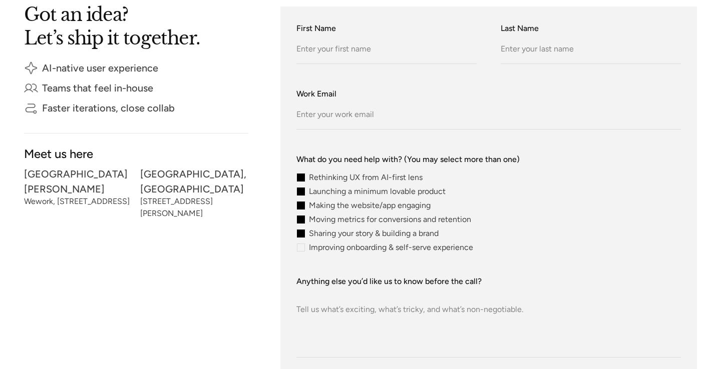  Describe the element at coordinates (365, 178) in the screenshot. I see `span: Rethinking UX from AI-first lens` at that location.